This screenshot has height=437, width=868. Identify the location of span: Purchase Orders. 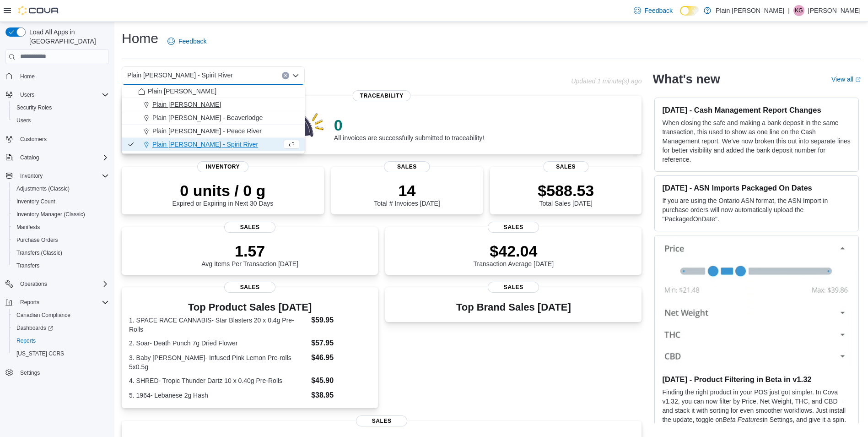
(61, 240).